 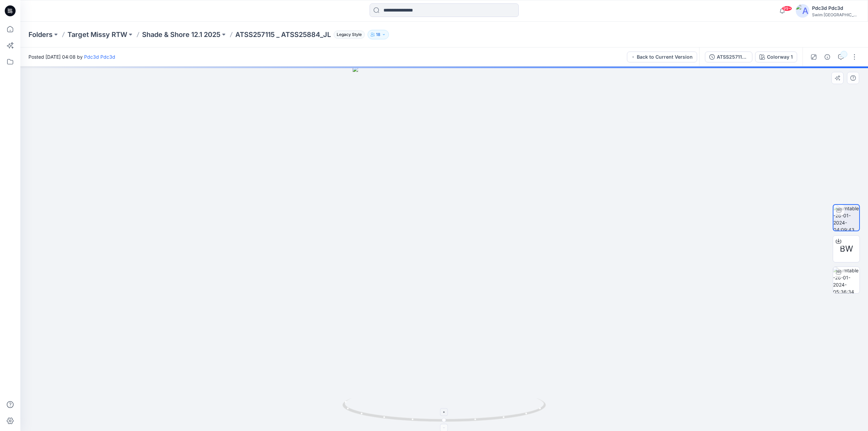 I want to click on button: Colorway 1, so click(x=777, y=57).